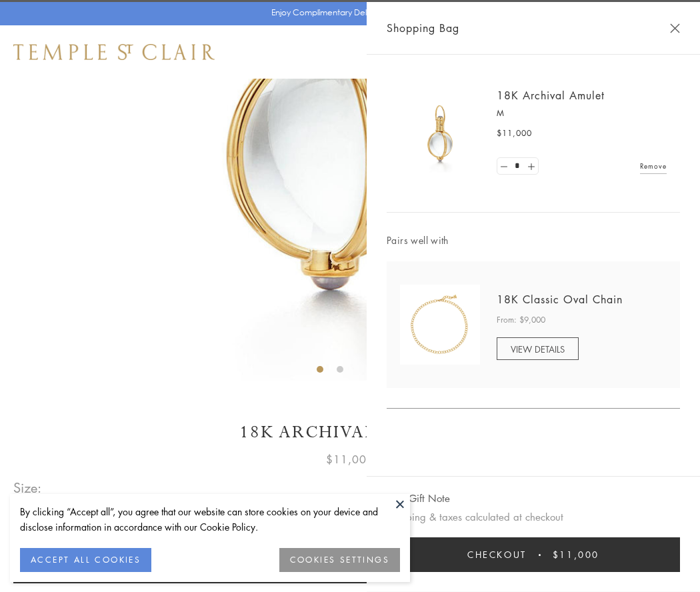 Image resolution: width=700 pixels, height=592 pixels. I want to click on button: Close Shopping Bag, so click(675, 28).